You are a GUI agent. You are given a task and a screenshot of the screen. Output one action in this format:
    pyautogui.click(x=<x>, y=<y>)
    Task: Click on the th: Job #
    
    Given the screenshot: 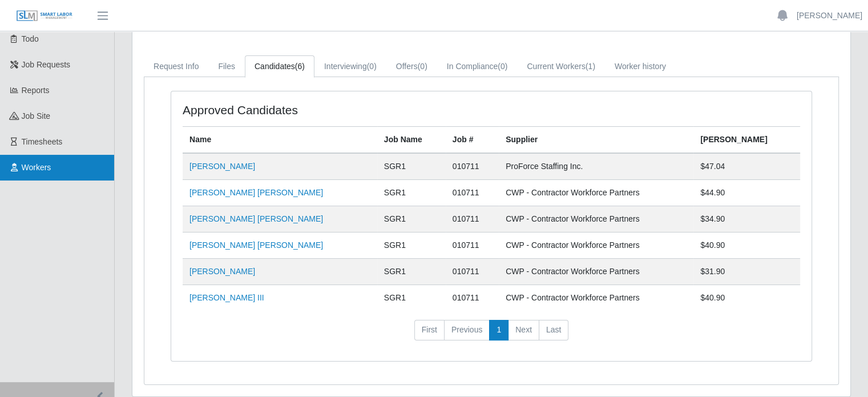 What is the action you would take?
    pyautogui.click(x=472, y=140)
    